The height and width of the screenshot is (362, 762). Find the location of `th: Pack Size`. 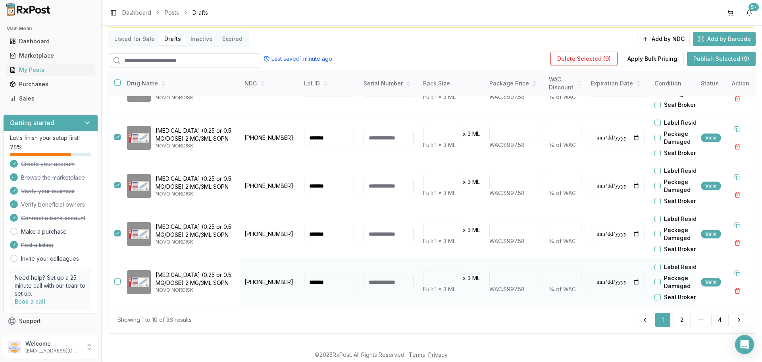

th: Pack Size is located at coordinates (451, 83).